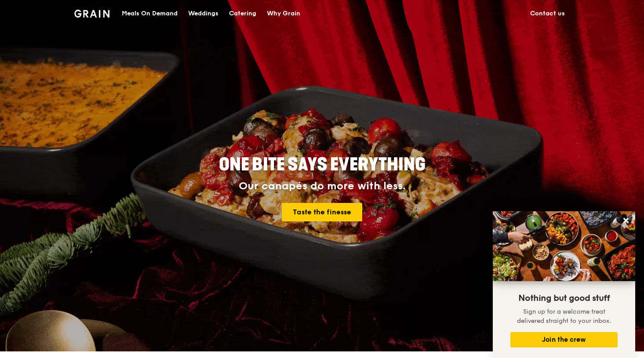 Image resolution: width=644 pixels, height=358 pixels. I want to click on button: Join the crew, so click(564, 339).